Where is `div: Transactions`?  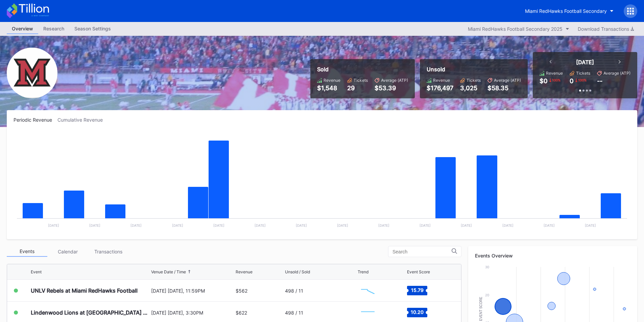 div: Transactions is located at coordinates (108, 252).